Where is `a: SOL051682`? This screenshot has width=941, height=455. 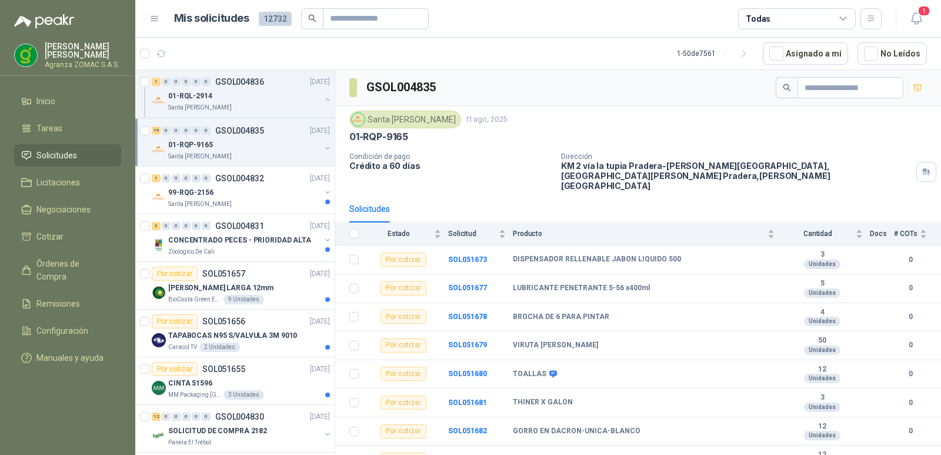 a: SOL051682 is located at coordinates (468, 431).